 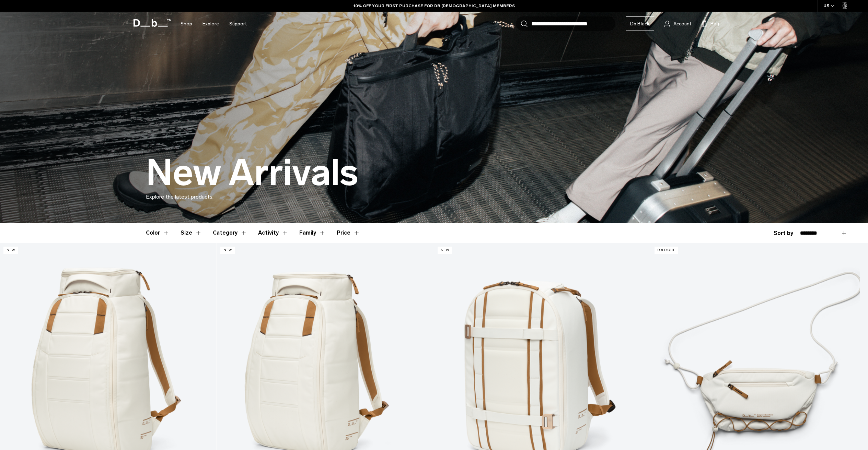 What do you see at coordinates (211, 24) in the screenshot?
I see `a: Explore` at bounding box center [211, 24].